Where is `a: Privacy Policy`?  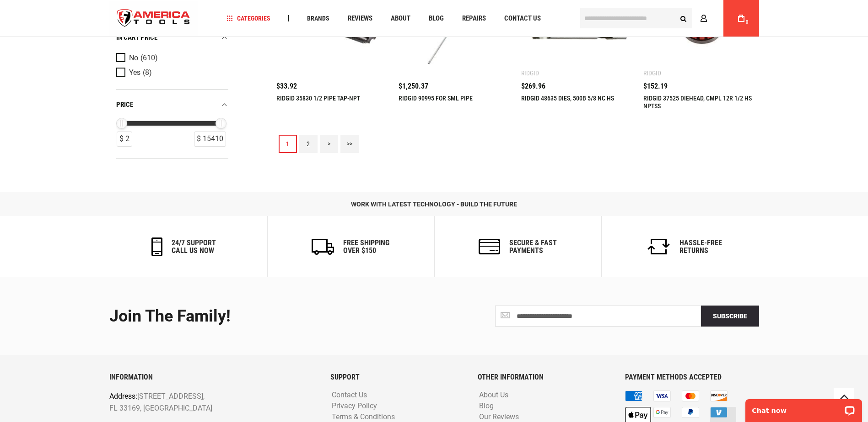 a: Privacy Policy is located at coordinates (354, 406).